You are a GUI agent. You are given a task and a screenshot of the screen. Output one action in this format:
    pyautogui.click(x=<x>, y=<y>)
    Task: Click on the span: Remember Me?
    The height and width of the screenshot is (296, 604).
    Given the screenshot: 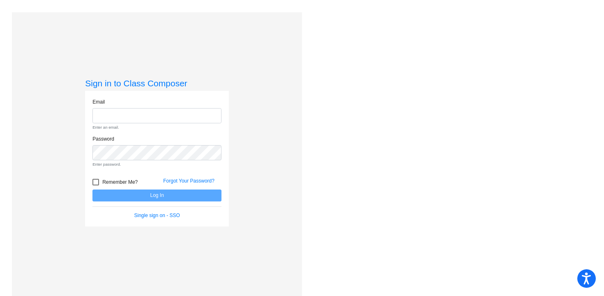 What is the action you would take?
    pyautogui.click(x=120, y=182)
    